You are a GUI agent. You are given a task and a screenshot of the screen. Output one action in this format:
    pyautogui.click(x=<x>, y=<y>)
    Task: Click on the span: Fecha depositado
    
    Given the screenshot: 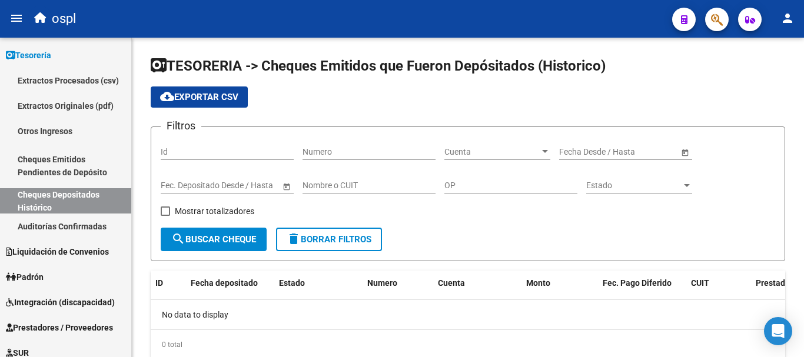 What is the action you would take?
    pyautogui.click(x=224, y=283)
    